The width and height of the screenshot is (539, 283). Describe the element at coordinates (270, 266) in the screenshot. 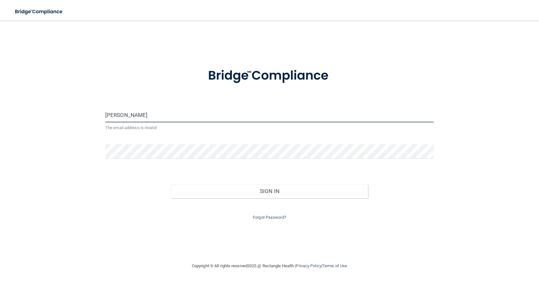

I see `div: Copyright © All rights reserved 2025 @ Rectangle Health | |` at that location.